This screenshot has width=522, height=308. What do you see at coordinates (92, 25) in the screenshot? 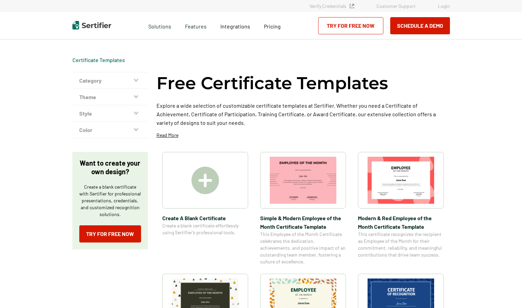
I see `img: Sertifier | Digital Credentialing Platform` at bounding box center [92, 25].